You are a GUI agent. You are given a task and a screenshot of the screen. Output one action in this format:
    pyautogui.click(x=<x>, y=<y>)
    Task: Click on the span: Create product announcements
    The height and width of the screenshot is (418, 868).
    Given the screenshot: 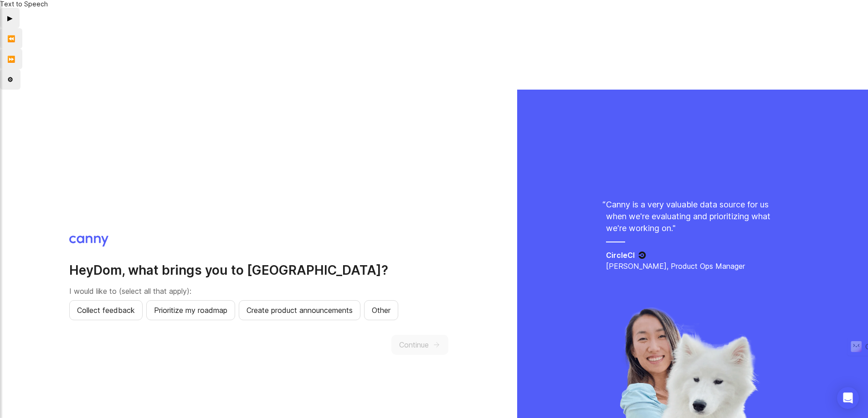 What is the action you would take?
    pyautogui.click(x=300, y=311)
    